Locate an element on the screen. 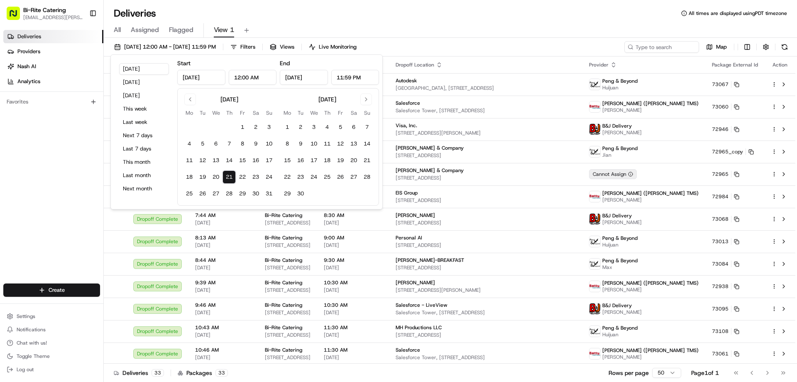  span: B&J Delivery is located at coordinates (617, 126).